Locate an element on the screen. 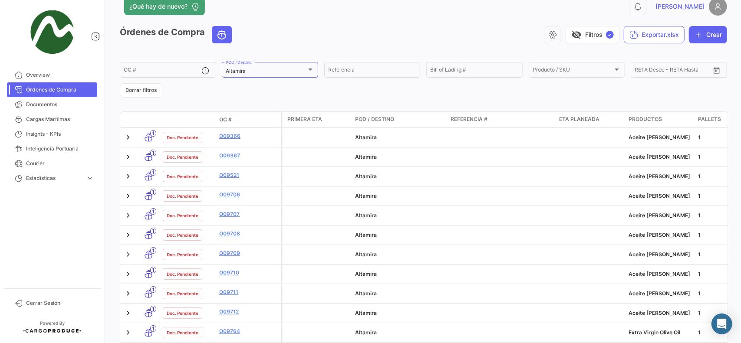  span: Courier is located at coordinates (60, 164).